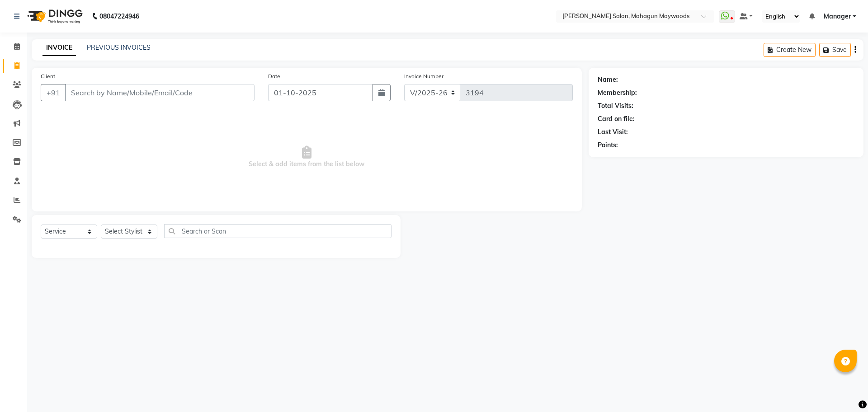 The height and width of the screenshot is (412, 868). Describe the element at coordinates (274, 77) in the screenshot. I see `label: Date` at that location.